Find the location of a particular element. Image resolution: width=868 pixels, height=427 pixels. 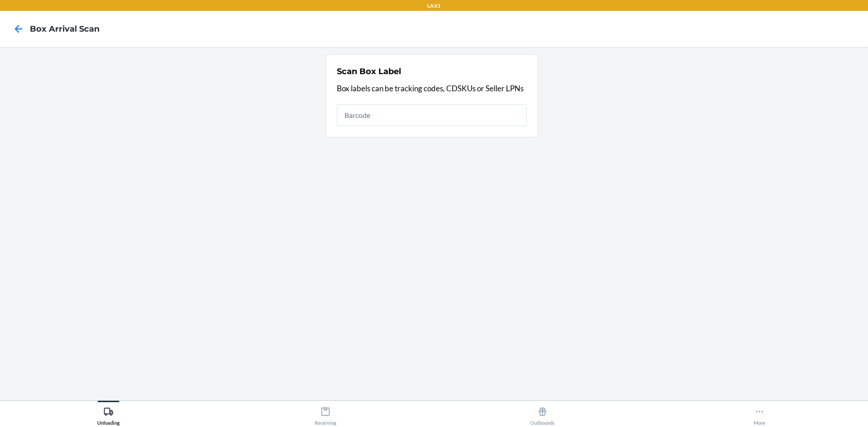

p: Box labels can be tracking codes, CDSKUs or Seller LPNs is located at coordinates (432, 89).